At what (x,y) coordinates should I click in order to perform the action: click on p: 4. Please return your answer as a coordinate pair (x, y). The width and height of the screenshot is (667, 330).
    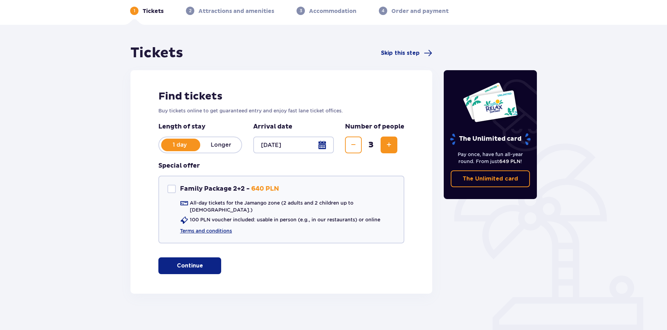
    Looking at the image, I should click on (383, 11).